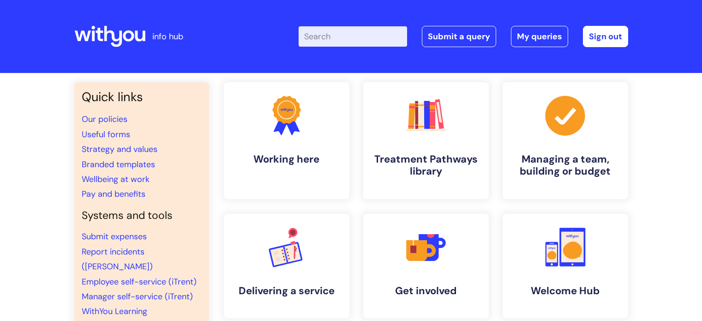  Describe the element at coordinates (353, 36) in the screenshot. I see `input: Search` at that location.